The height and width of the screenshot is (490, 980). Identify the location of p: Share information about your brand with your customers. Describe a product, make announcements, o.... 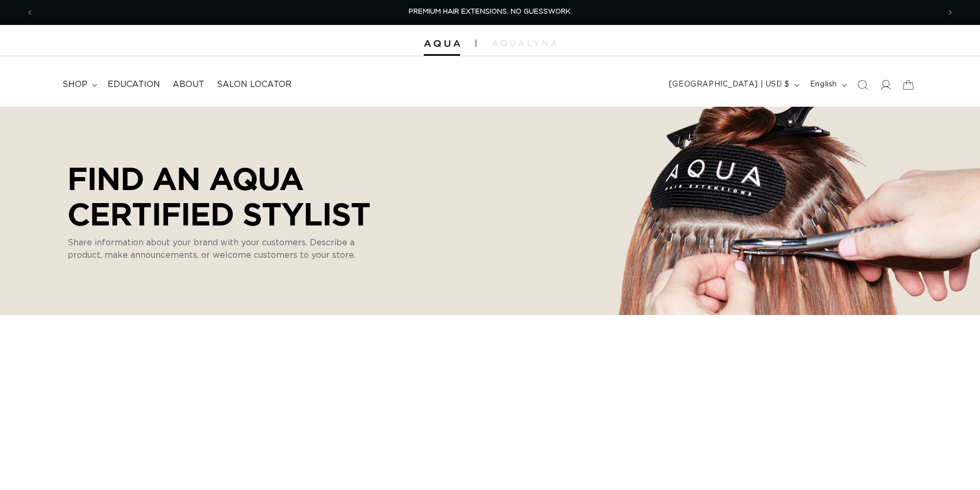
(218, 249).